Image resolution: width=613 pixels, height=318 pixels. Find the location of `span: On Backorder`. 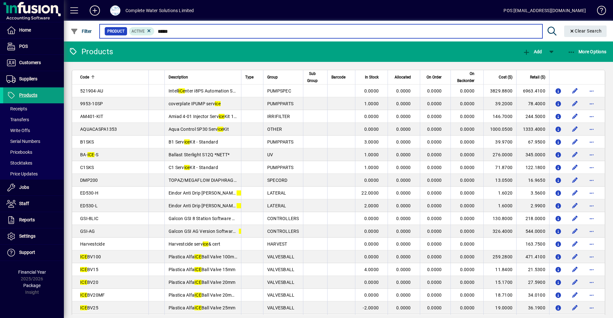

span: On Backorder is located at coordinates (464, 77).